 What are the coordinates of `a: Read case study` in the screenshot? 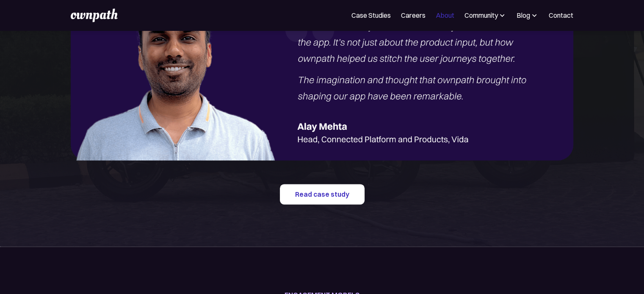 It's located at (322, 194).